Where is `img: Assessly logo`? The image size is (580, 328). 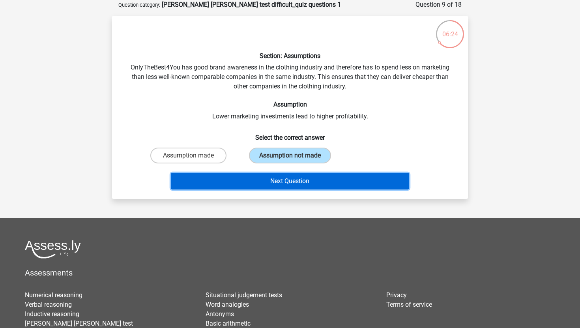 img: Assessly logo is located at coordinates (53, 249).